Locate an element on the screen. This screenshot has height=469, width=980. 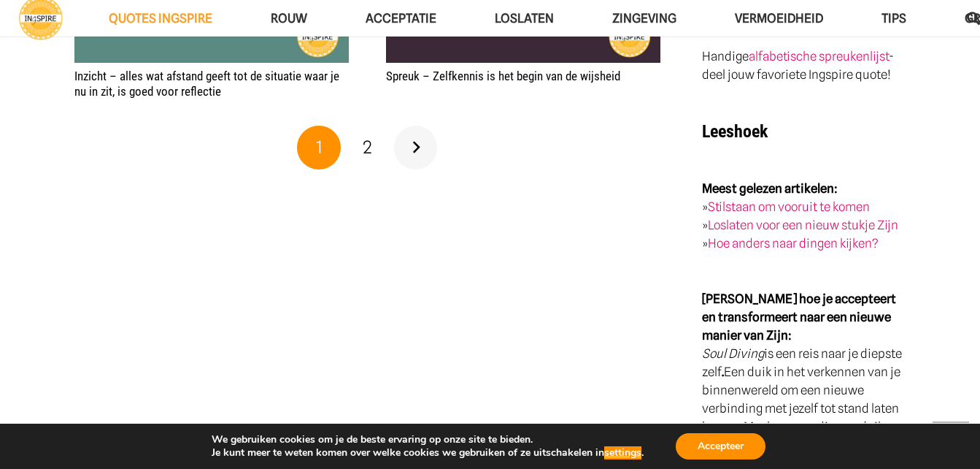
em: Soul Diving is located at coordinates (733, 353).